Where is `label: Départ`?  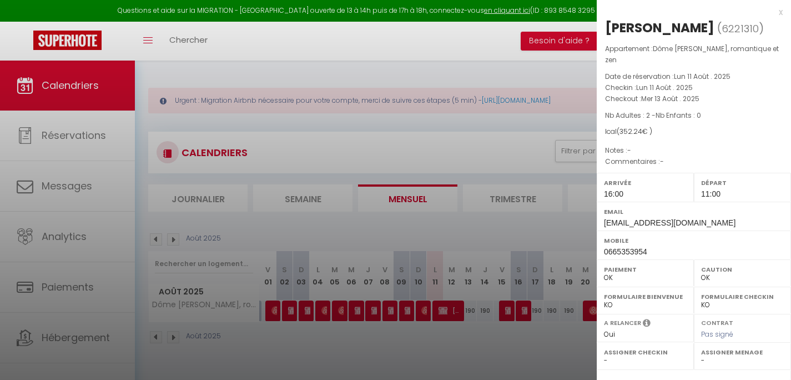 label: Départ is located at coordinates (742, 183).